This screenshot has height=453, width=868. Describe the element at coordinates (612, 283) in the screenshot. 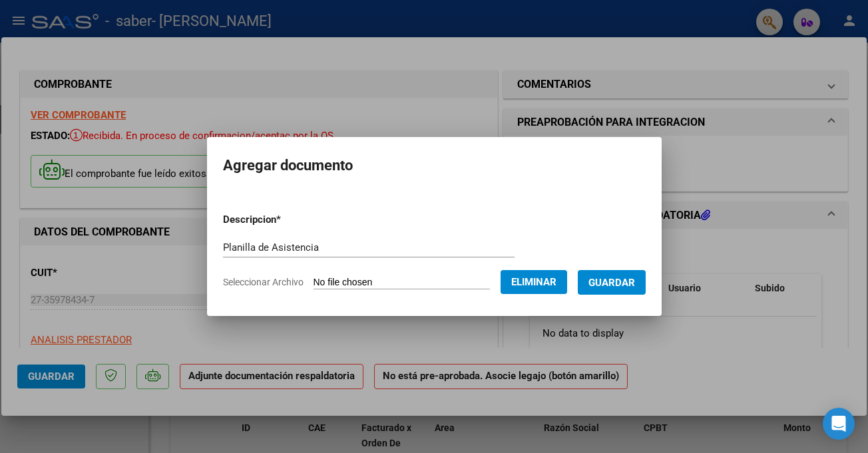

I see `span: Guardar` at that location.